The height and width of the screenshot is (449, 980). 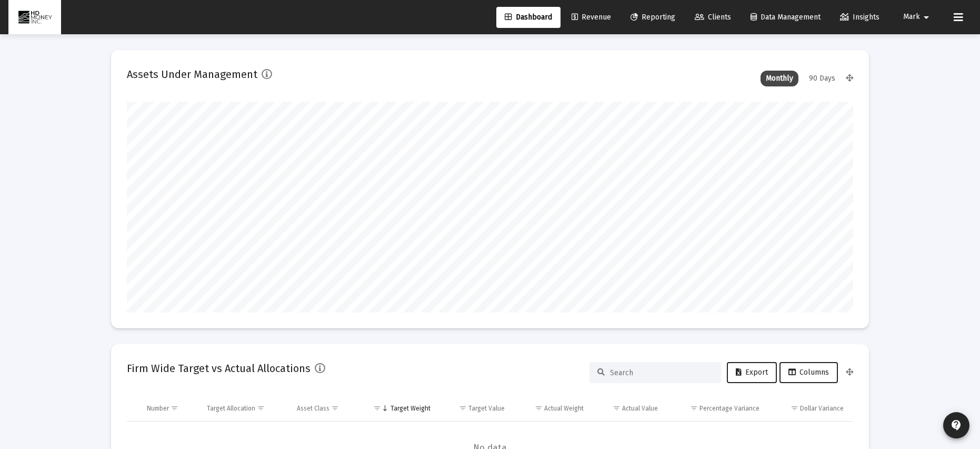 What do you see at coordinates (529, 17) in the screenshot?
I see `a: Dashboard` at bounding box center [529, 17].